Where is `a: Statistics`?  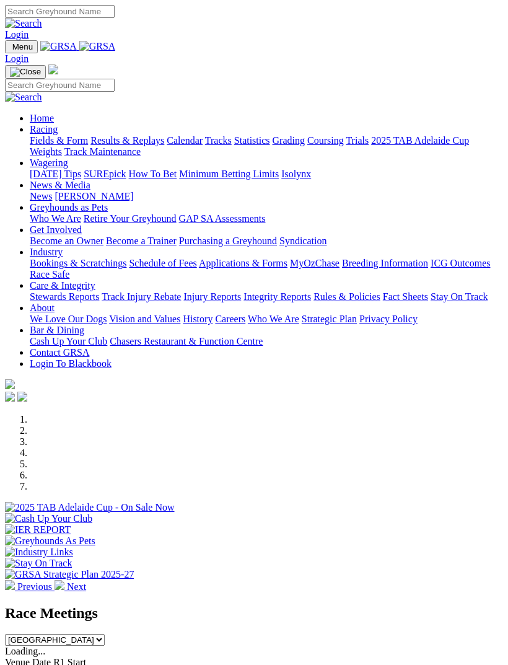 a: Statistics is located at coordinates (252, 140).